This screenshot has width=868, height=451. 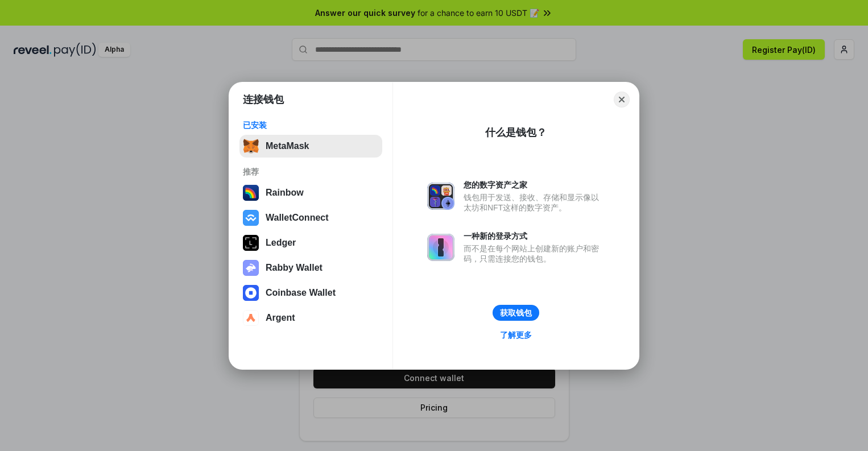 What do you see at coordinates (280, 318) in the screenshot?
I see `div: Argent` at bounding box center [280, 318].